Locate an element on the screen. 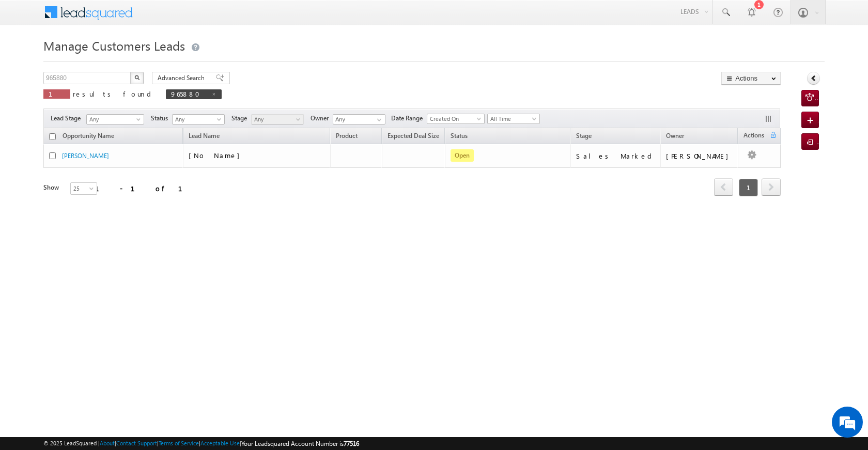 The image size is (868, 450). input: Check all records is located at coordinates (52, 136).